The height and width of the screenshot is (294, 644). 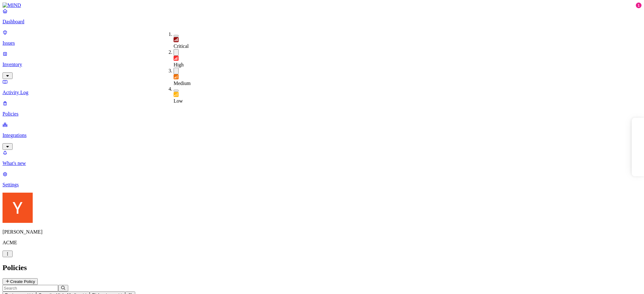 I want to click on a: Inventory, so click(x=322, y=64).